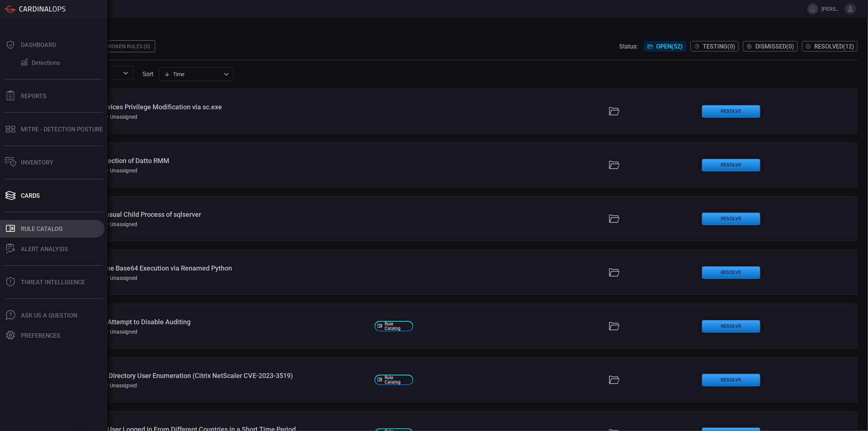  I want to click on div: Reports, so click(34, 96).